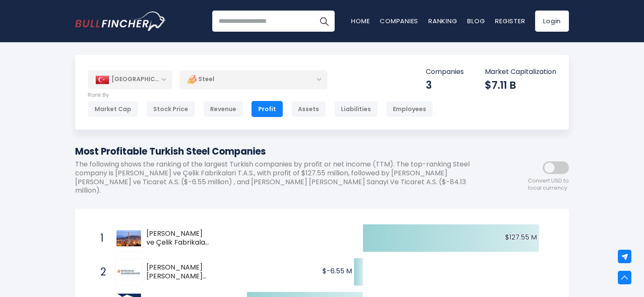  Describe the element at coordinates (552, 21) in the screenshot. I see `a: Login` at that location.